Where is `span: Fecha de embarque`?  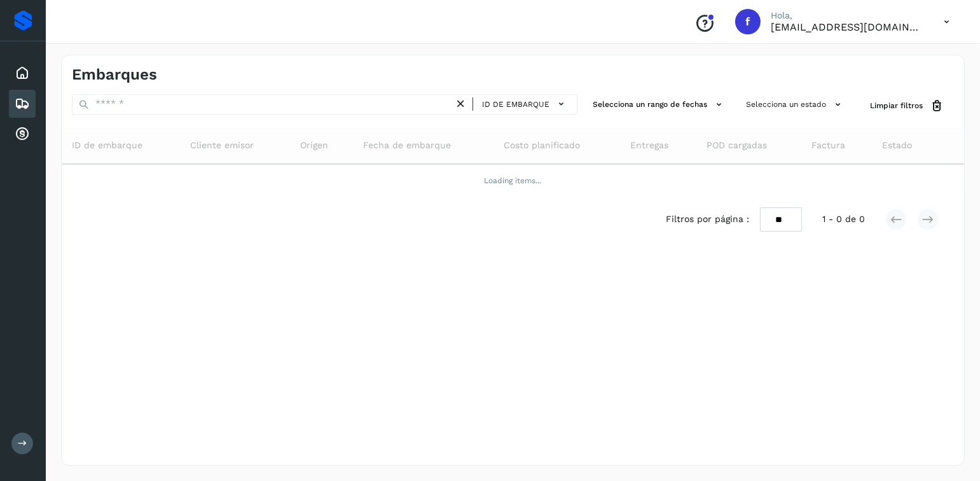 span: Fecha de embarque is located at coordinates (407, 145).